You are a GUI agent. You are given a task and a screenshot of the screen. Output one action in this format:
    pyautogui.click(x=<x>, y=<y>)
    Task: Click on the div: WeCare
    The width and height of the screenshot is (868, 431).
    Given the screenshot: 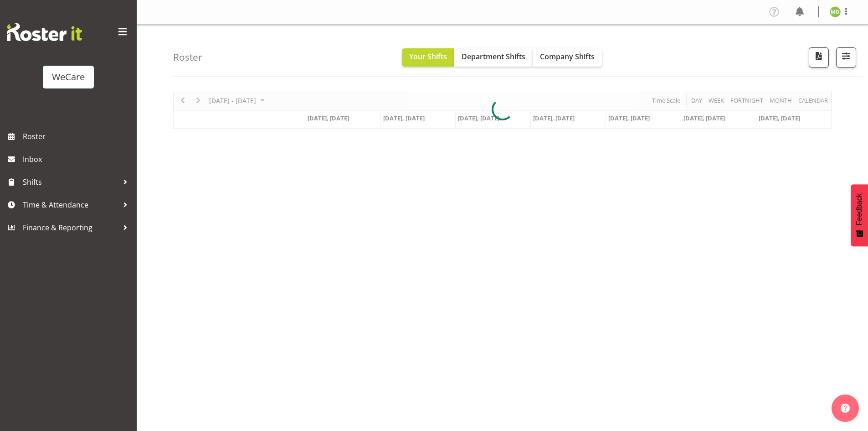 What is the action you would take?
    pyautogui.click(x=68, y=77)
    